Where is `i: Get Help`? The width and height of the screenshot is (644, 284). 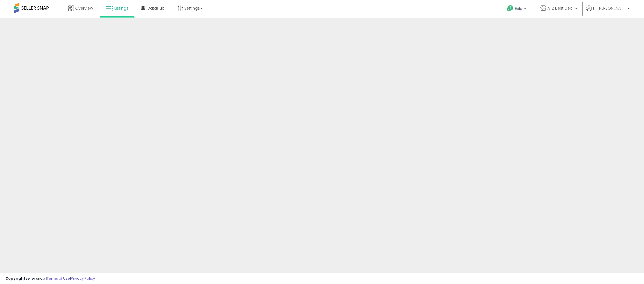 i: Get Help is located at coordinates (510, 8).